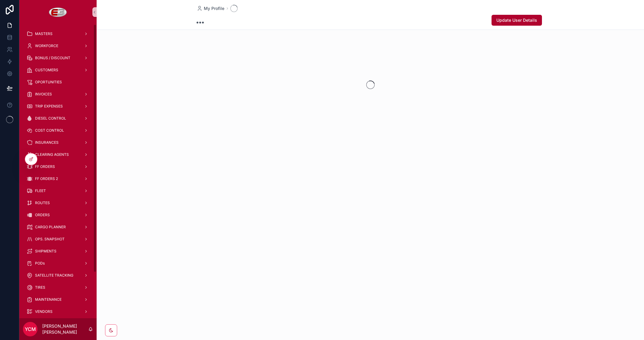 Image resolution: width=644 pixels, height=340 pixels. What do you see at coordinates (58, 155) in the screenshot?
I see `a: CLEARING AGENTS` at bounding box center [58, 155].